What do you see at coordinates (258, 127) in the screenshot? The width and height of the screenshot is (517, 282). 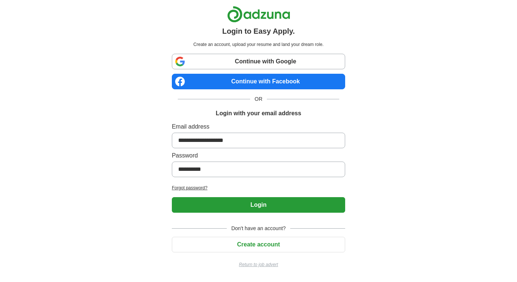 I see `label: Email address` at bounding box center [258, 127].